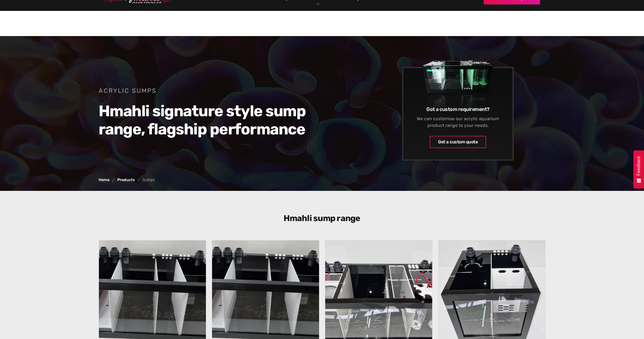 The height and width of the screenshot is (339, 644). What do you see at coordinates (457, 142) in the screenshot?
I see `div: Get a custom quote` at bounding box center [457, 142].